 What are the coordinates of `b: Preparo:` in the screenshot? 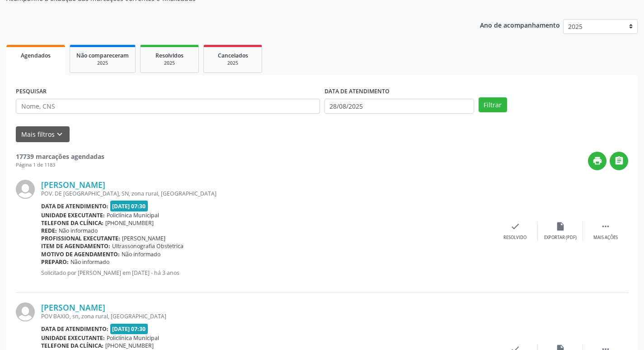 It's located at (55, 262).